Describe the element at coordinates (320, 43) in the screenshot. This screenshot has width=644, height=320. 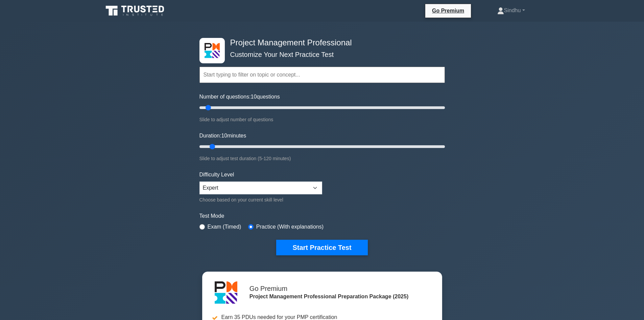
I see `h4: Project Management Professional` at that location.